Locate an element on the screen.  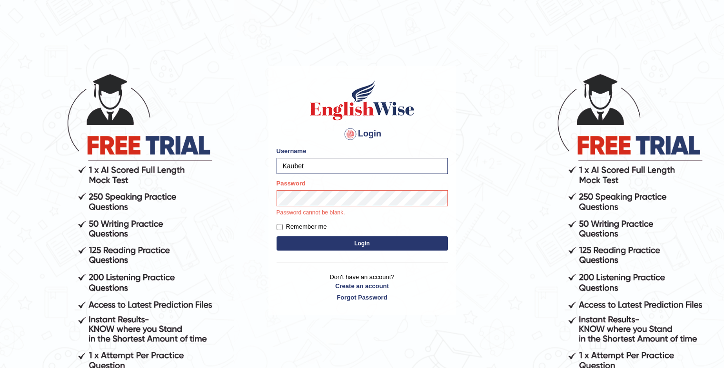
p: Password cannot be blank. is located at coordinates (362, 213).